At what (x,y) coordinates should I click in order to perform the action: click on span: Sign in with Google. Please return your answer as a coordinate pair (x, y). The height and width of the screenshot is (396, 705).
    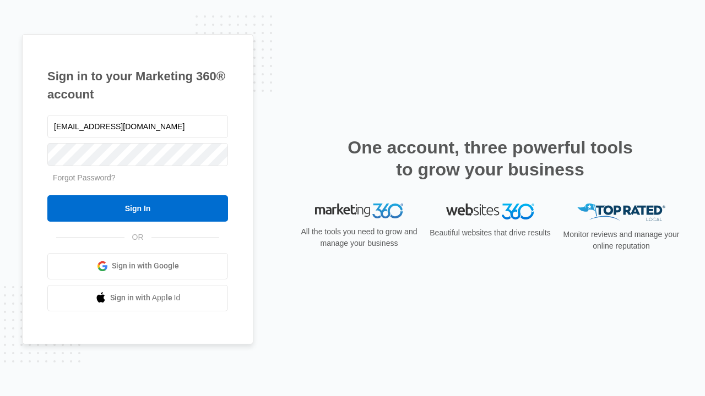
    Looking at the image, I should click on (145, 266).